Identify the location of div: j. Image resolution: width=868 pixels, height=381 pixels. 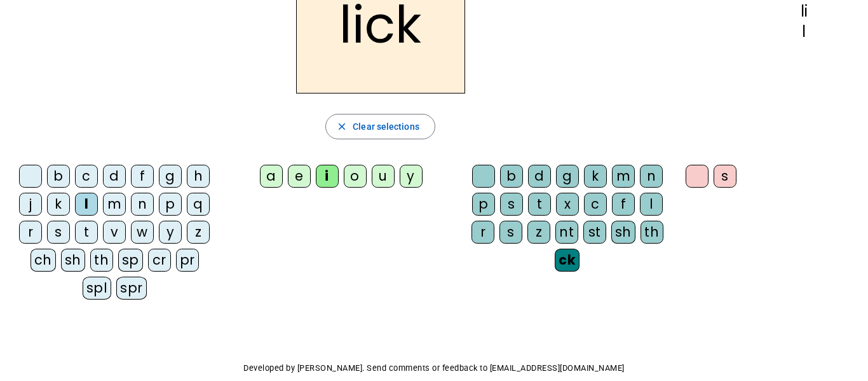
(30, 204).